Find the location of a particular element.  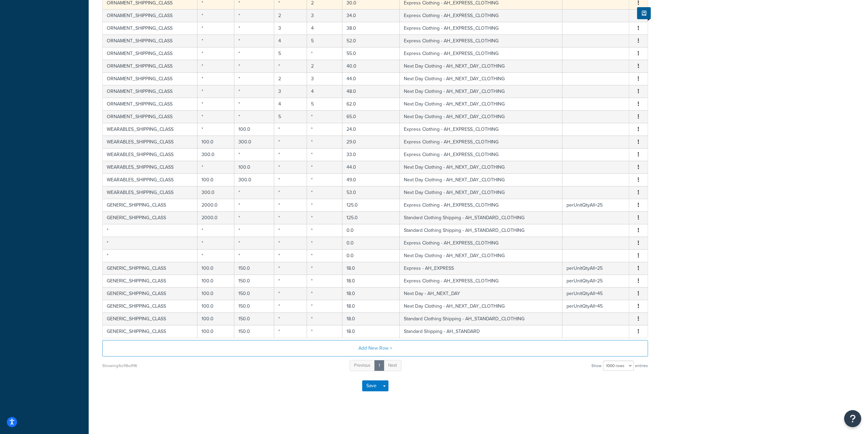

td: 40.0 is located at coordinates (371, 66).